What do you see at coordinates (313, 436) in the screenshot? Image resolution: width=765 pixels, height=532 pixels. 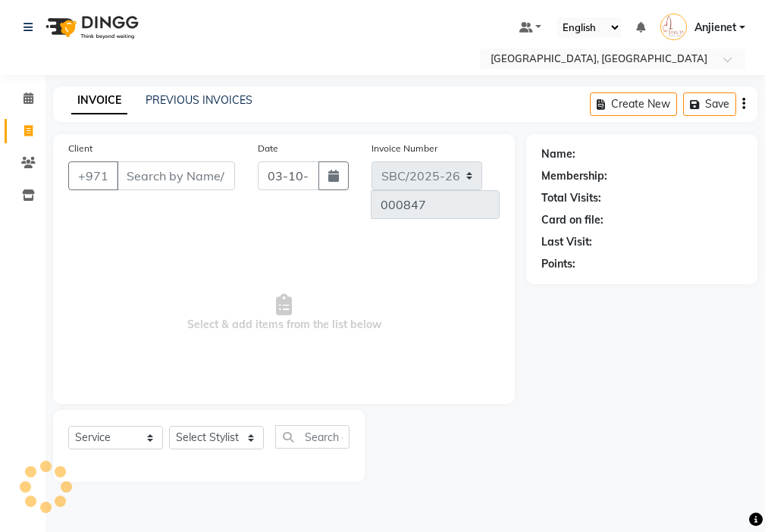 I see `input: Search or Scan` at bounding box center [313, 436].